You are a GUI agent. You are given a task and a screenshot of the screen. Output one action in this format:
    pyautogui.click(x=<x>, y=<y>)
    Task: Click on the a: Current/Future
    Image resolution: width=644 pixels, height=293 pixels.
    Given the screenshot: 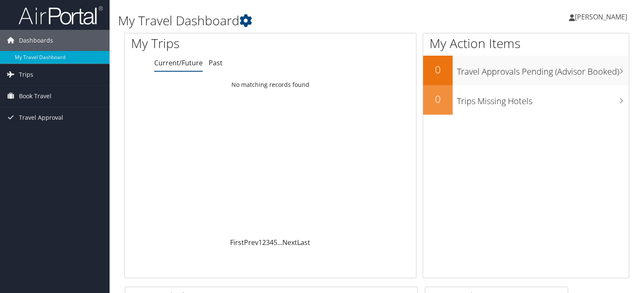 What is the action you would take?
    pyautogui.click(x=178, y=63)
    